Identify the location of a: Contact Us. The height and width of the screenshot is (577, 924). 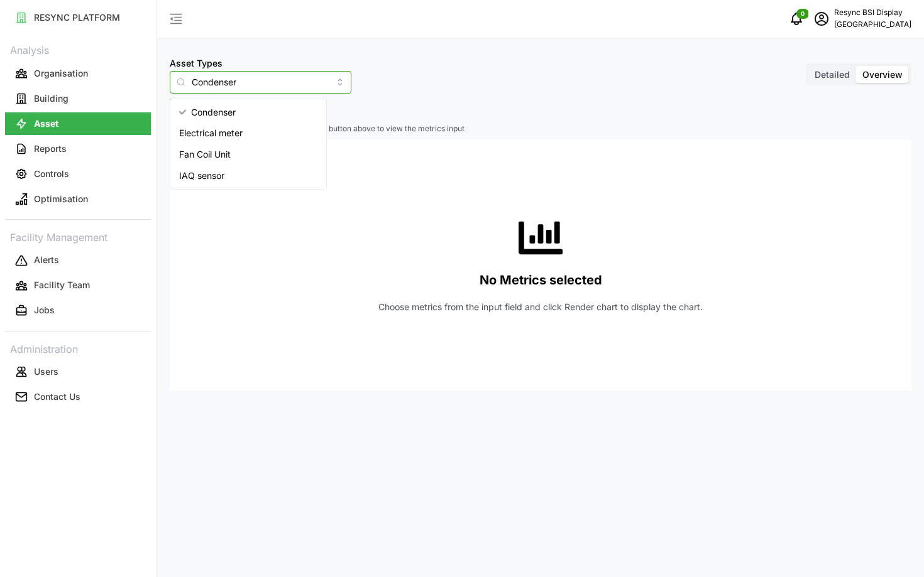
(78, 397).